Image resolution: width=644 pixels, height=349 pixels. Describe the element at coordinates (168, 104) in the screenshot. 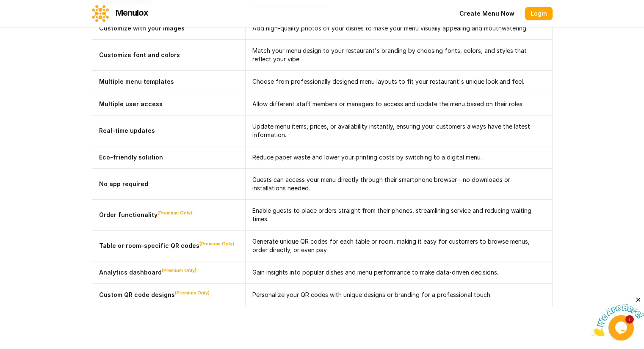

I see `td: Multiple user access` at that location.